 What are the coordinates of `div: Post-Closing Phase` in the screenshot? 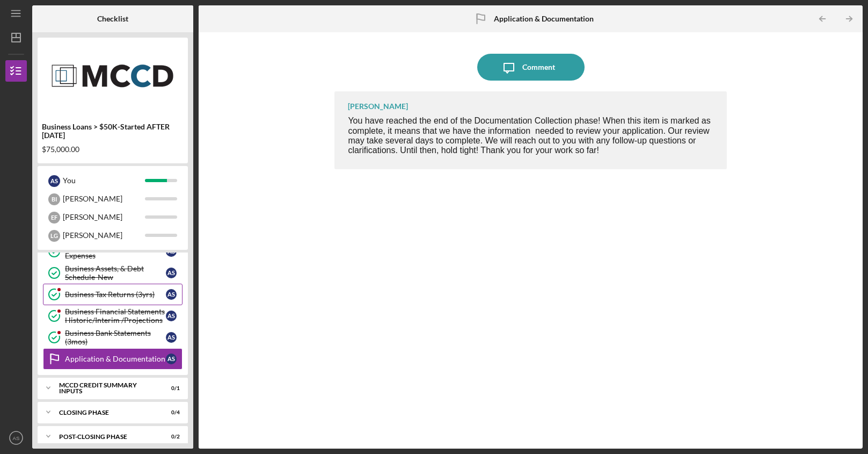 It's located at (106, 436).